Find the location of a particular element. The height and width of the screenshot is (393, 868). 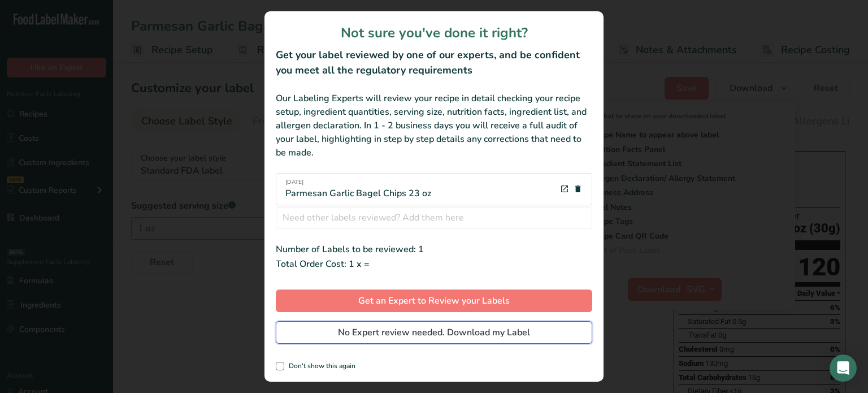

div: Total Order Cost: 1 x = is located at coordinates (434, 263).